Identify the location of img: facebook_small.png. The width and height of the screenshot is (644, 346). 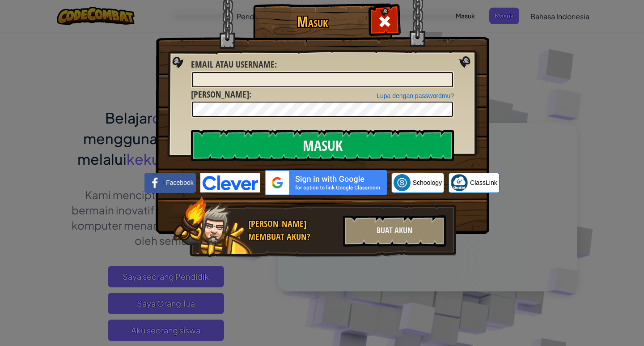
(155, 183).